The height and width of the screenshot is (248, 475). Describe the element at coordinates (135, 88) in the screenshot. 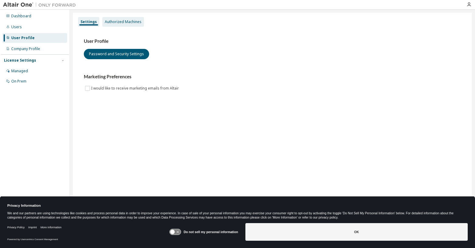

I see `label: I would like to receive marketing emails from Altair` at that location.